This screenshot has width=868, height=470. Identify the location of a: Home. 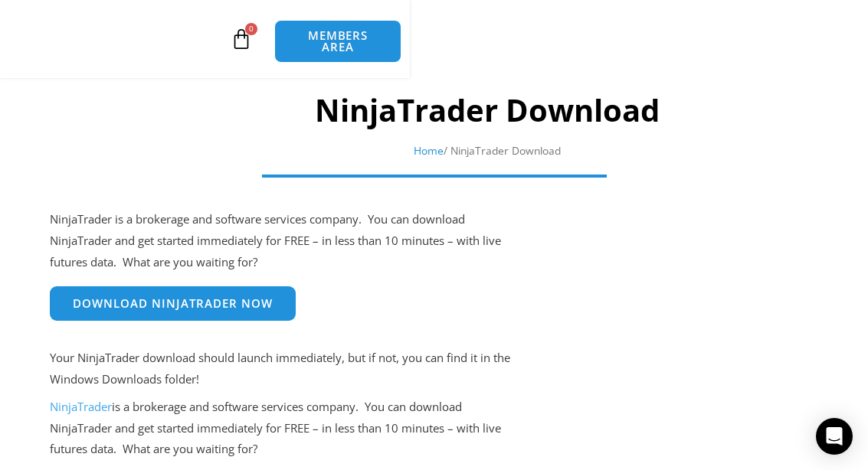
(428, 150).